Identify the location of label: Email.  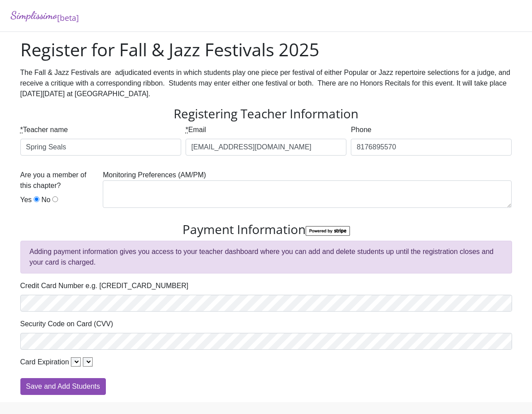
(196, 130).